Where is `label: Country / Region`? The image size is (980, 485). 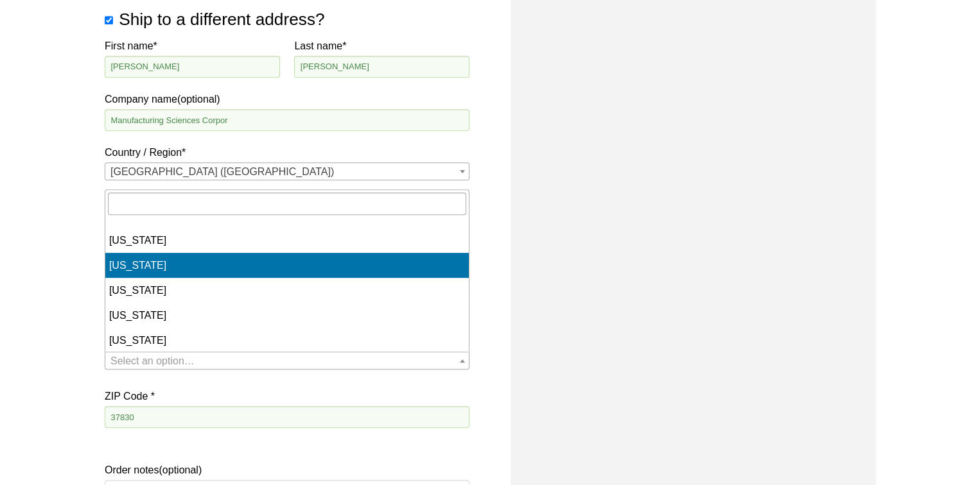 label: Country / Region is located at coordinates (287, 152).